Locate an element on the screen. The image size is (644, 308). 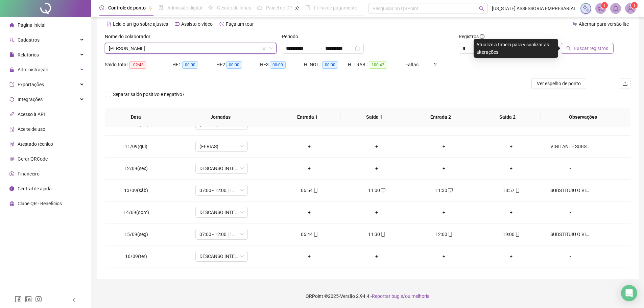
span: 100:42 is located at coordinates (378, 65).